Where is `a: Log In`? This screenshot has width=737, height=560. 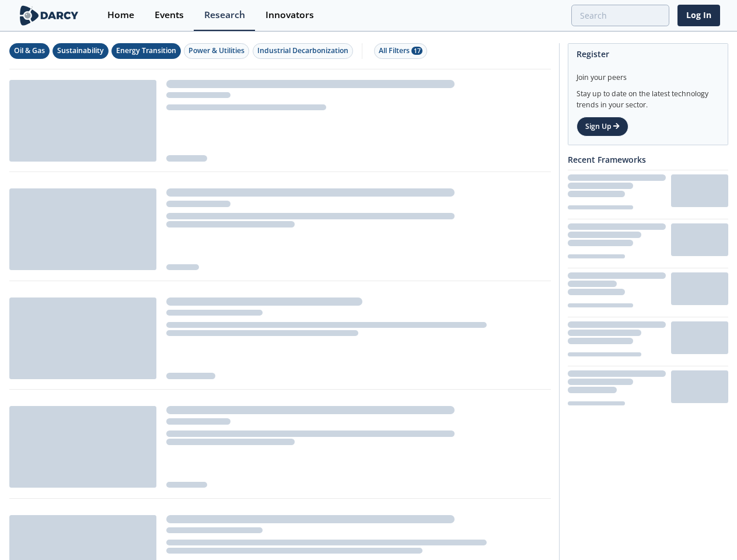
a: Log In is located at coordinates (699, 15).